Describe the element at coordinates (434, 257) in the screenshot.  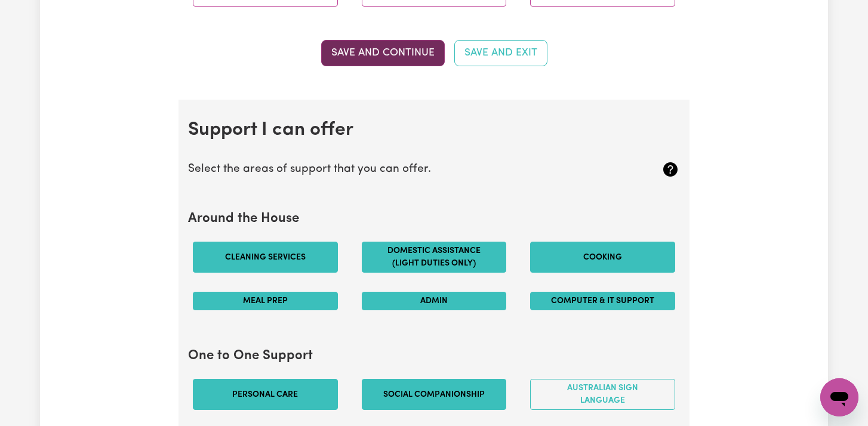
I see `button: Domestic assistance (light duties only)` at that location.